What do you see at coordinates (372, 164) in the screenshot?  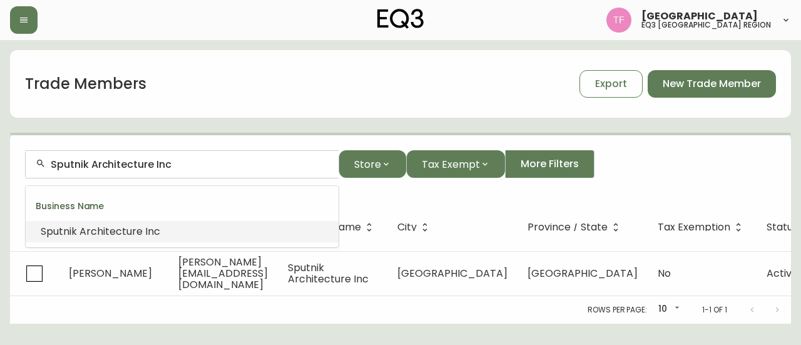 I see `button: Store` at bounding box center [372, 164].